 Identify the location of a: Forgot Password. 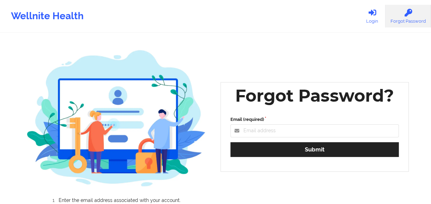
(408, 16).